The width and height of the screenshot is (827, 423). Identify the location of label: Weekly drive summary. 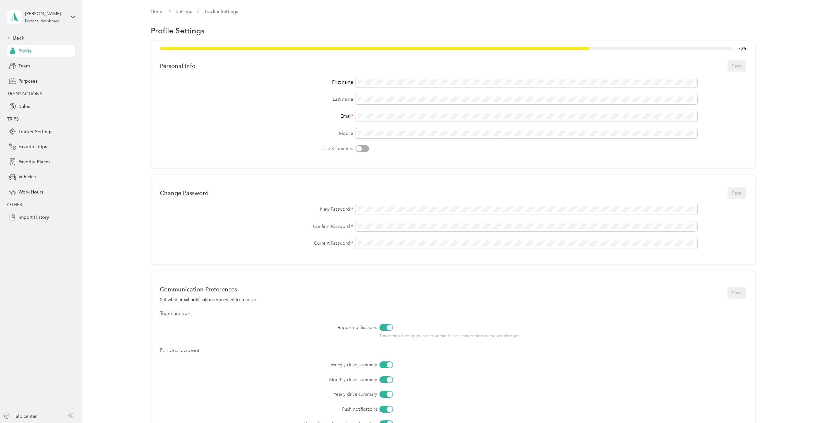
(287, 365).